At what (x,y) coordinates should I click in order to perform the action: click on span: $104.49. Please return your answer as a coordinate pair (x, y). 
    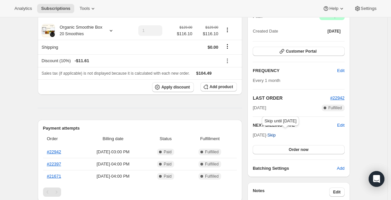
    Looking at the image, I should click on (204, 73).